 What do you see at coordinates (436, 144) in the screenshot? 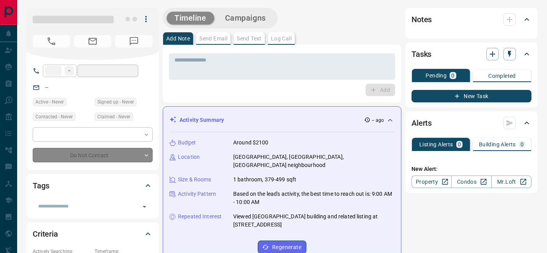
I see `p: Listing Alerts` at bounding box center [436, 144].